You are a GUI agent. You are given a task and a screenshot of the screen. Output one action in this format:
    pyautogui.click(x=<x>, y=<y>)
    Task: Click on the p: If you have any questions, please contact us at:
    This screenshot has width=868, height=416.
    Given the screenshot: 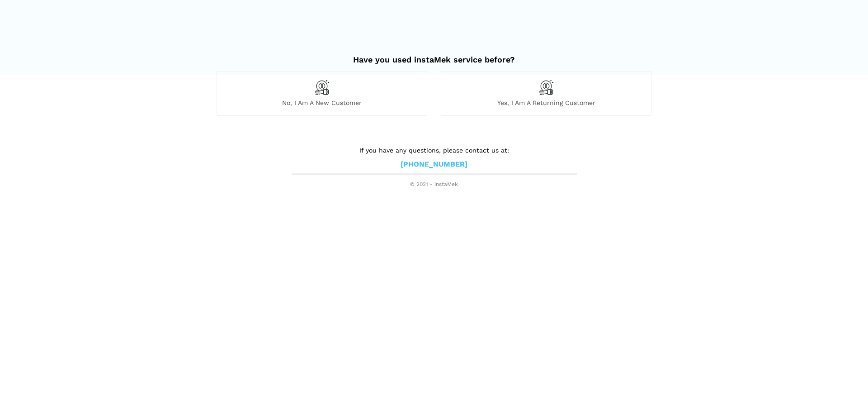 What is the action you would take?
    pyautogui.click(x=434, y=150)
    